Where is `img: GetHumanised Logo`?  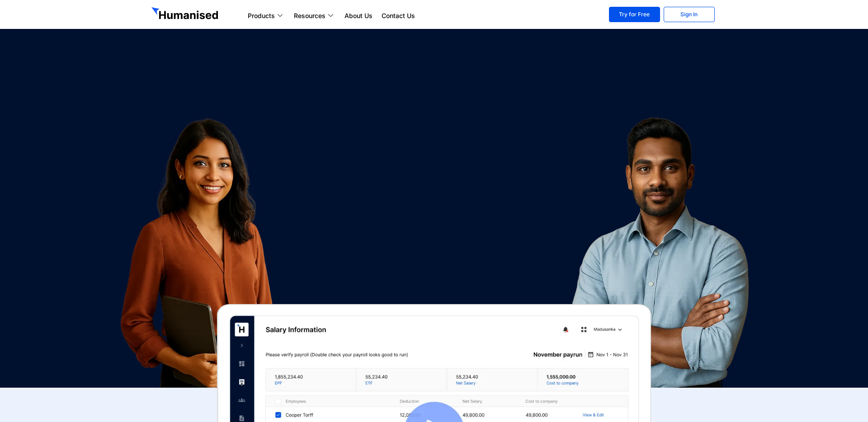 img: GetHumanised Logo is located at coordinates (186, 15).